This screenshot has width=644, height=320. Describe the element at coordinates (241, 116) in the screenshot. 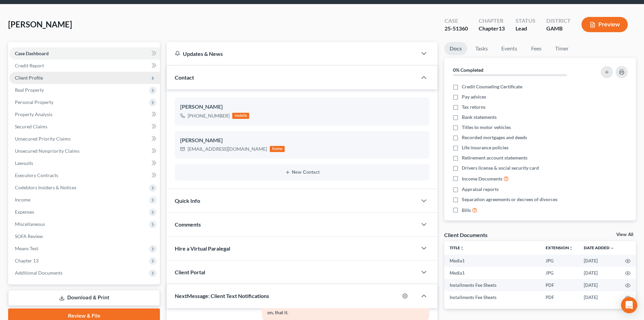

I see `div: mobile` at that location.